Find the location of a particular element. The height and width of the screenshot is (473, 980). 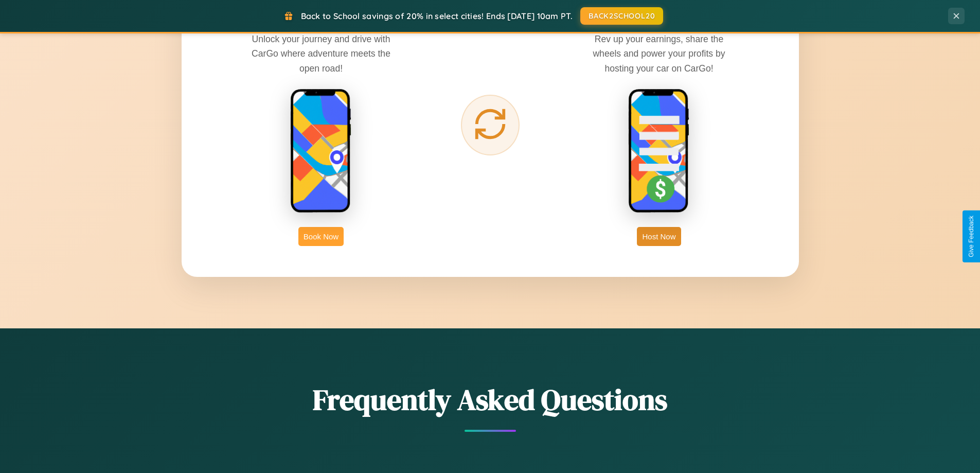

p: Rev up your earnings, share the wheels and power your profits by hosting your car on CarGo! is located at coordinates (659, 53).